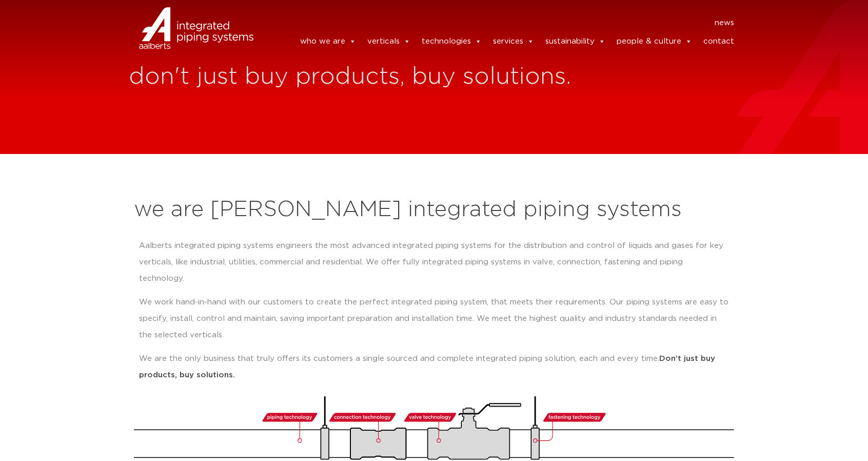 This screenshot has height=461, width=868. I want to click on p: Aalberts integrated piping systems engineers the most advanced integrated piping systems for the ..., so click(434, 262).